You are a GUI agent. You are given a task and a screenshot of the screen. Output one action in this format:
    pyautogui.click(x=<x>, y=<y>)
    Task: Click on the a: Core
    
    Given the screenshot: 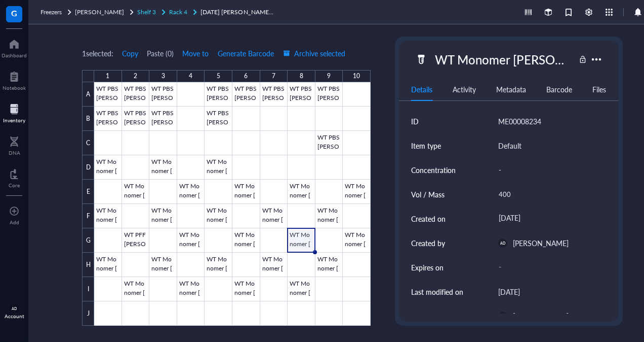 What is the action you would take?
    pyautogui.click(x=14, y=177)
    